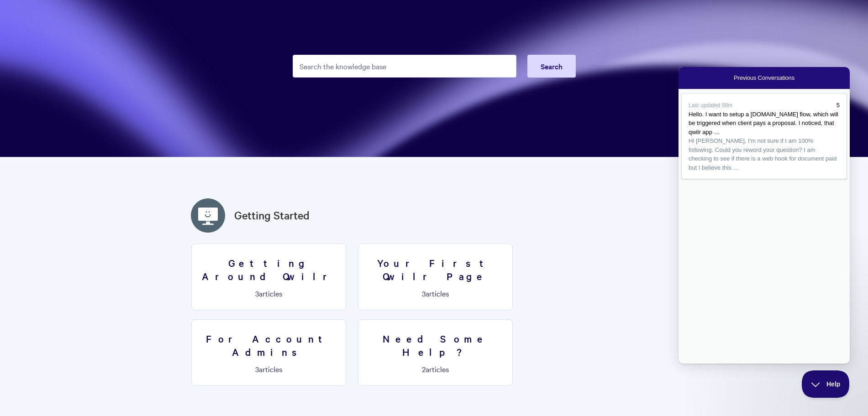 This screenshot has width=868, height=416. What do you see at coordinates (32, 38) in the screenshot?
I see `span: Last updated 58m` at bounding box center [32, 38].